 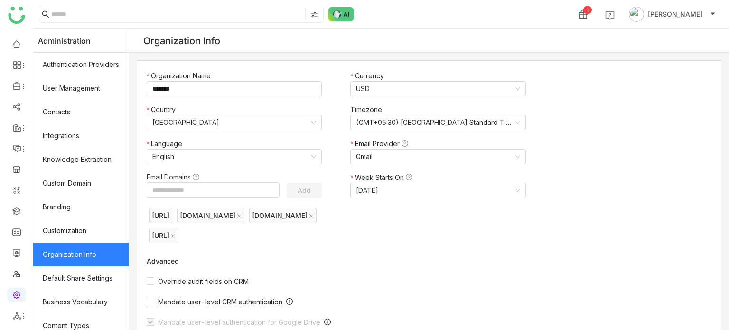 What do you see at coordinates (81, 278) in the screenshot?
I see `a: Default Share Settings` at bounding box center [81, 278].